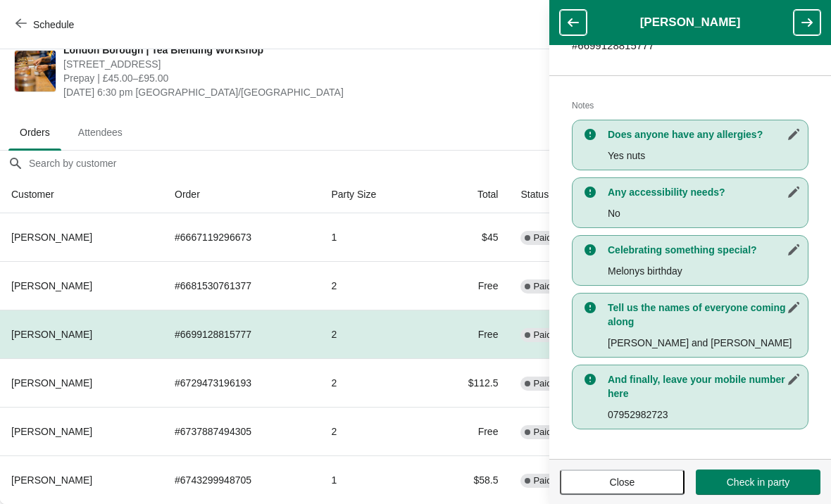 The height and width of the screenshot is (504, 831). Describe the element at coordinates (241, 430) in the screenshot. I see `td: # 6737887494305` at that location.